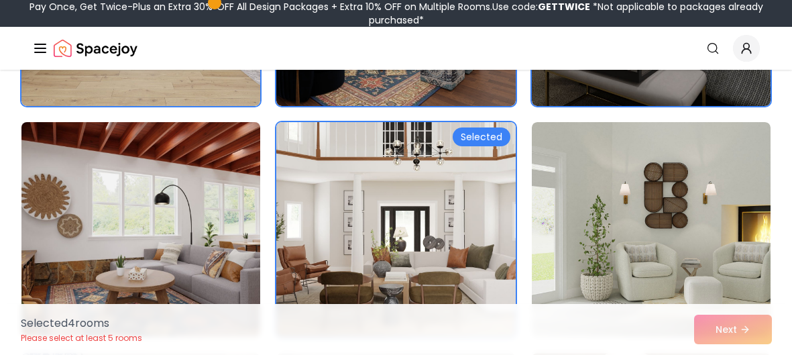 The height and width of the screenshot is (355, 792). What do you see at coordinates (95, 48) in the screenshot?
I see `a: Spacejoy` at bounding box center [95, 48].